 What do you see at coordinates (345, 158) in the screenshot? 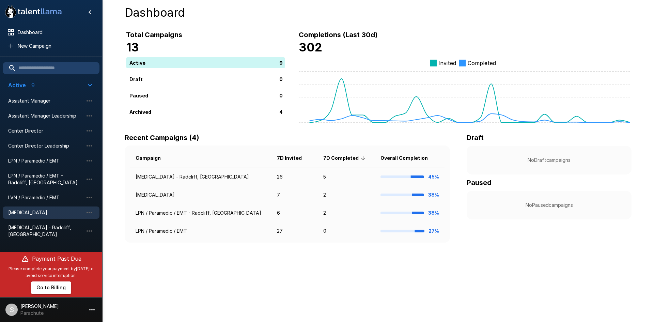
I see `span: 7D Completed` at bounding box center [345, 158].